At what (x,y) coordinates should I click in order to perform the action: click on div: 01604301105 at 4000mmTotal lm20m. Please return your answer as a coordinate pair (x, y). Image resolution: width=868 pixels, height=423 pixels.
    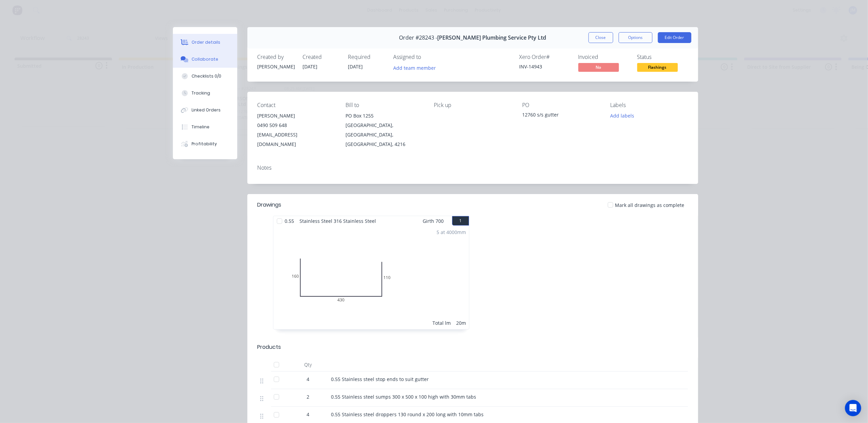
    Looking at the image, I should click on (371, 278).